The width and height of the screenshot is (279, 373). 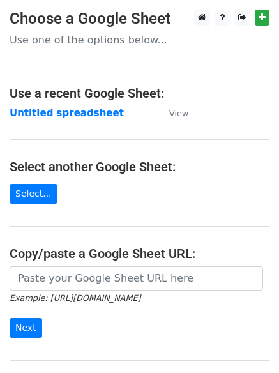 I want to click on h4: Use a recent Google Sheet:, so click(x=139, y=93).